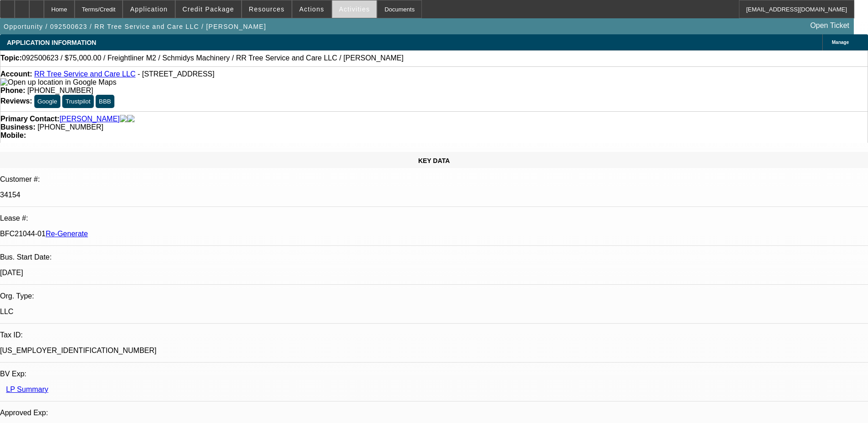 This screenshot has width=868, height=423. I want to click on button: Application, so click(149, 9).